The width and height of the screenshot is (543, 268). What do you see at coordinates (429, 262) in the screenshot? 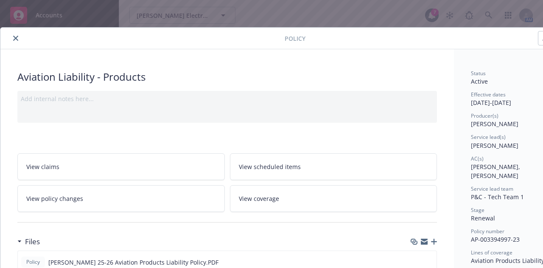
I see `button: preview file` at bounding box center [429, 262].